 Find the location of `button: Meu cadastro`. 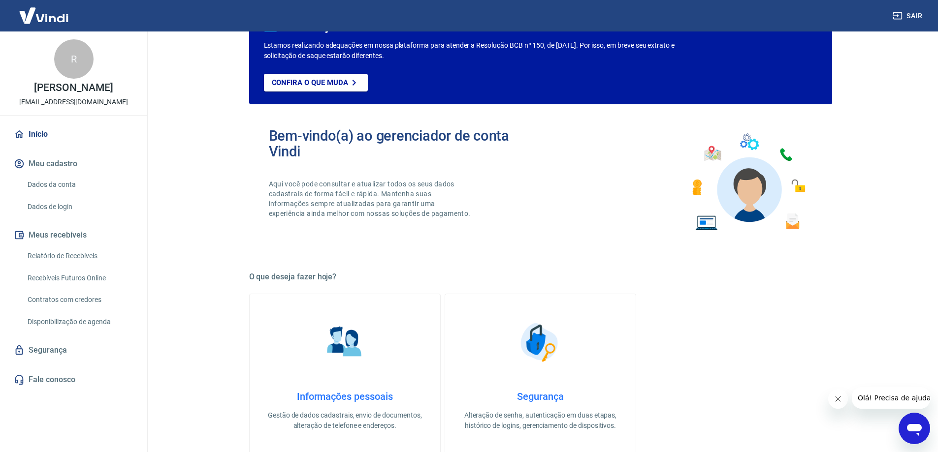

button: Meu cadastro is located at coordinates (73, 164).